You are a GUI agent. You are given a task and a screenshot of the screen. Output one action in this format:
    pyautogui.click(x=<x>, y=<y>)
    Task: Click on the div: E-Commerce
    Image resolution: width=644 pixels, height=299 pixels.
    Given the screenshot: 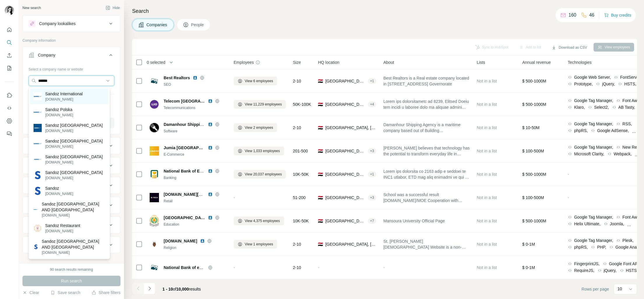 What is the action you would take?
    pyautogui.click(x=195, y=154)
    